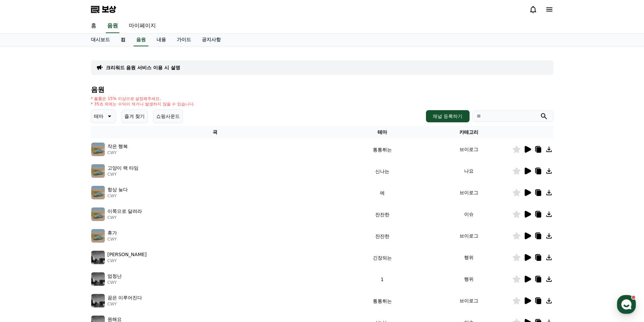 The height and width of the screenshot is (322, 644). I want to click on font: 항상 늦다, so click(118, 190).